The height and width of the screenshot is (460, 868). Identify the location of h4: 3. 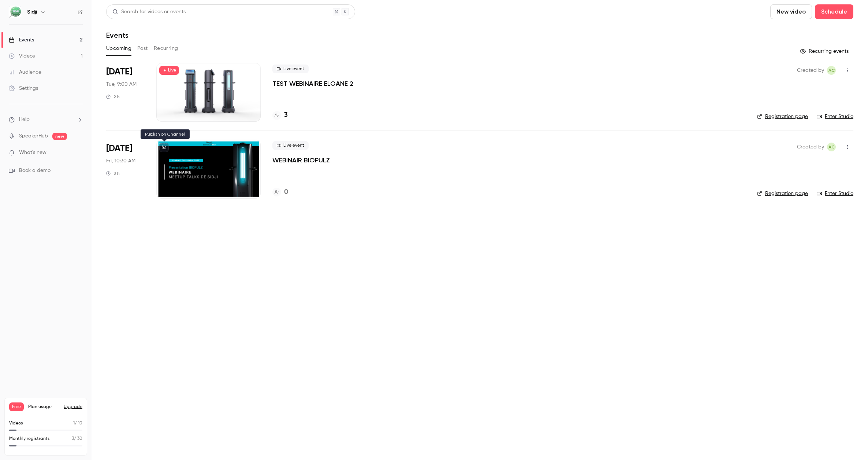
(286, 115).